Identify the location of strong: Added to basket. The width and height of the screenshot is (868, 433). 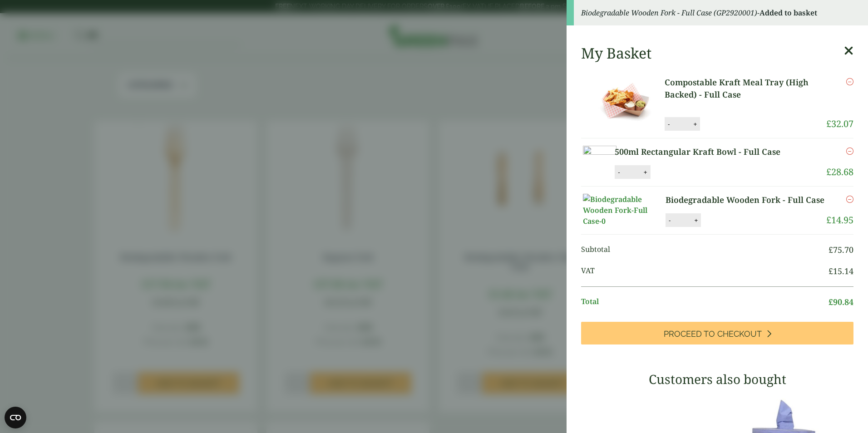
(788, 13).